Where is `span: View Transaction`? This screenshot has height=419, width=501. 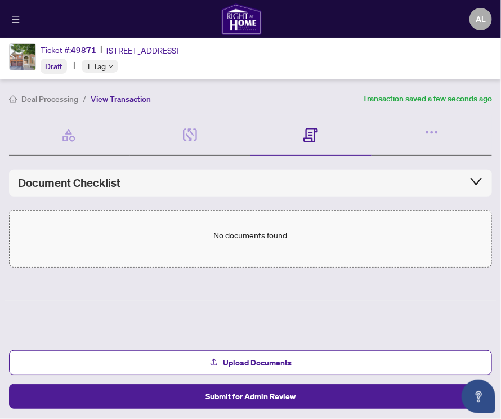 span: View Transaction is located at coordinates (121, 99).